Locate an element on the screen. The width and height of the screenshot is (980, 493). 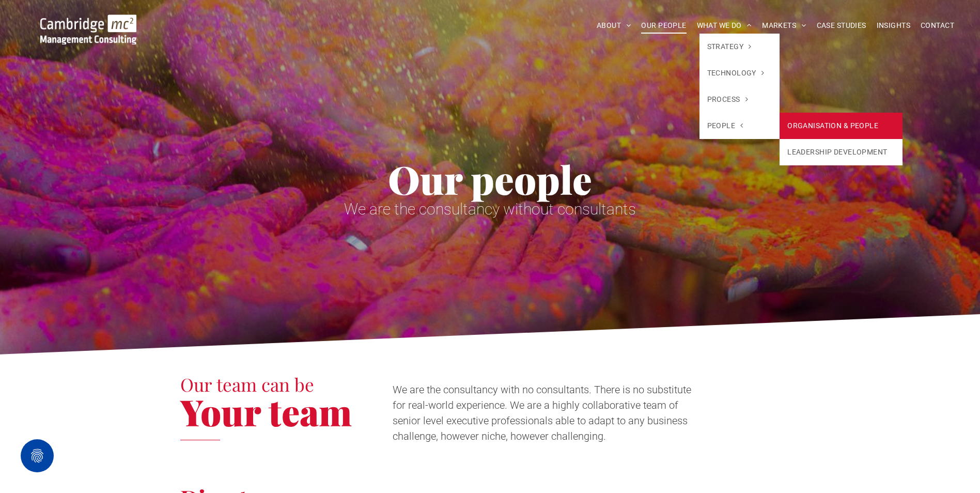
span: PEOPLE is located at coordinates (725, 125).